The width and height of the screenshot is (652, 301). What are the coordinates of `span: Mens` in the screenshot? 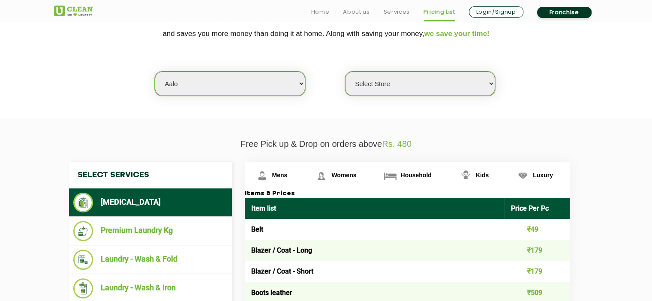 It's located at (280, 175).